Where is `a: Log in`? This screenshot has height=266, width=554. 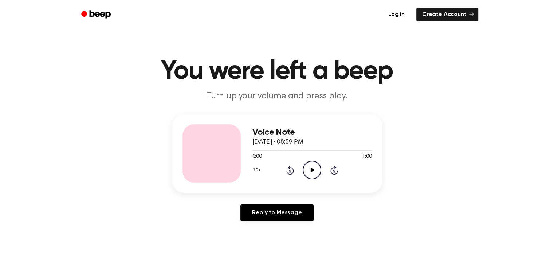
a: Log in is located at coordinates (396, 15).